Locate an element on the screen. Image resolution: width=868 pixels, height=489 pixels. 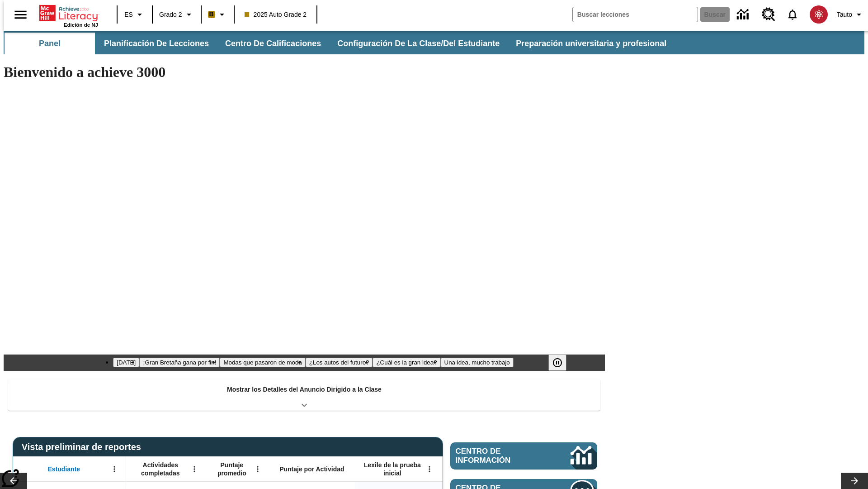
span: Lexile de la prueba inicial is located at coordinates (392, 468).